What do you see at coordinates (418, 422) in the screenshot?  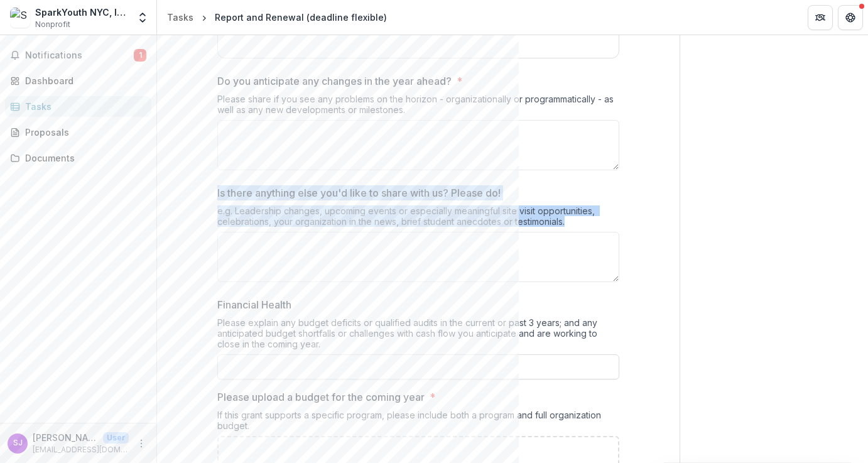 I see `div: If this grant supports a specific program, please include both a program and full organization bu...` at bounding box center [418, 422].